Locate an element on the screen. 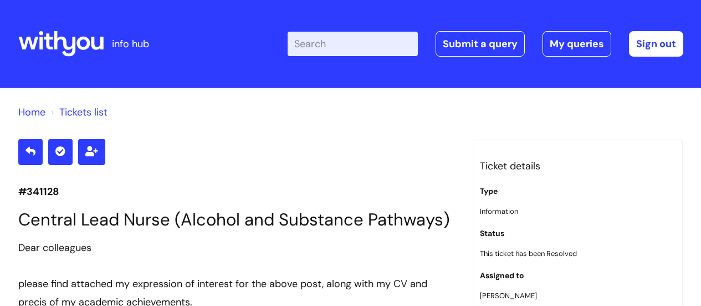  a: Sign out is located at coordinates (657, 44).